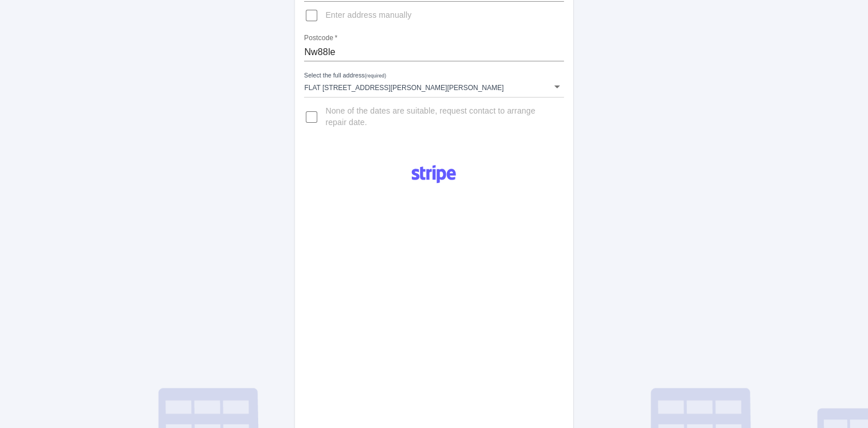 Image resolution: width=868 pixels, height=428 pixels. What do you see at coordinates (375, 76) in the screenshot?
I see `small: (required)` at bounding box center [375, 76].